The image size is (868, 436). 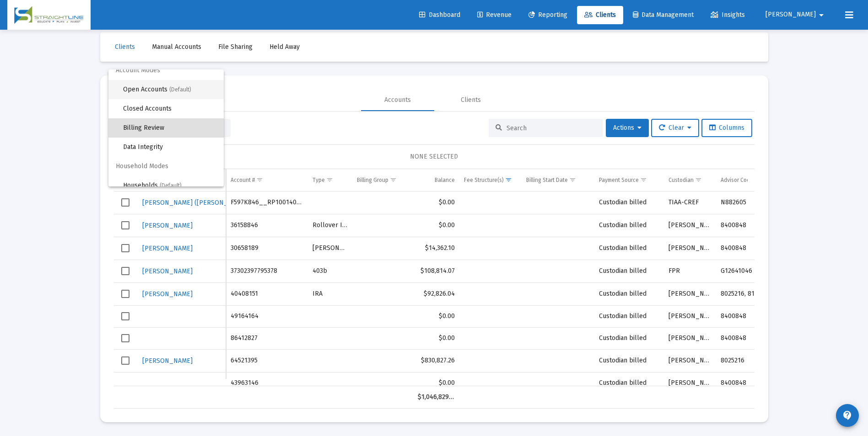 I want to click on span: Account Modes, so click(x=166, y=70).